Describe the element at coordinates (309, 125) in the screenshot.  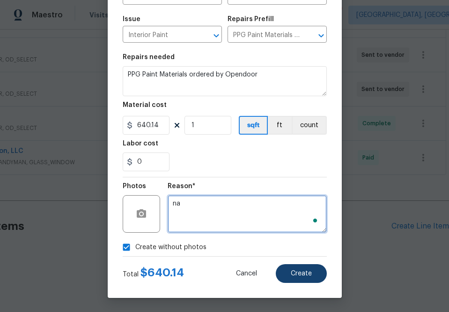
I see `button: count` at that location.